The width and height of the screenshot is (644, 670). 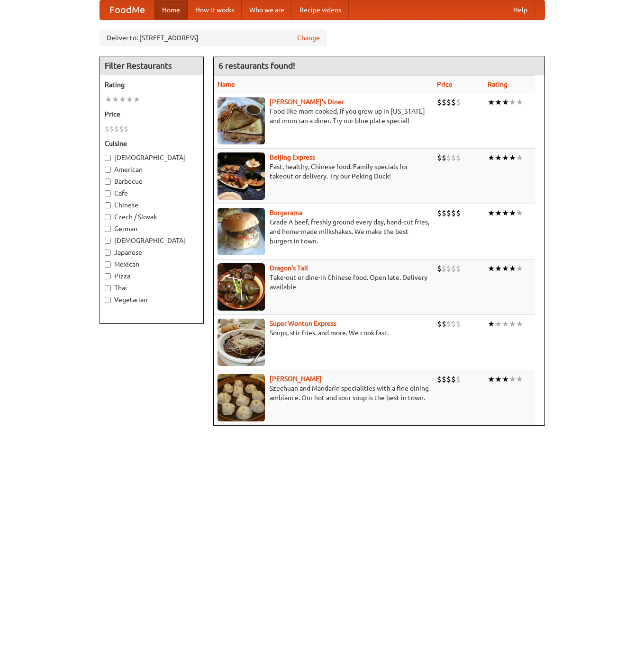 I want to click on a: Burgerama, so click(x=285, y=212).